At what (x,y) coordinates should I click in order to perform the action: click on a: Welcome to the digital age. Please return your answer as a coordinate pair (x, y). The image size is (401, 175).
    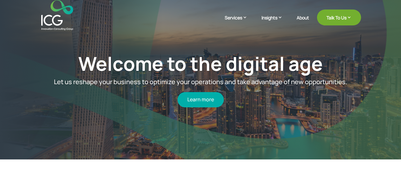
    Looking at the image, I should click on (200, 63).